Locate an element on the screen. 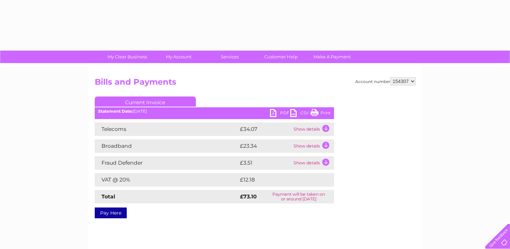  td: £3.51 is located at coordinates (265, 163).